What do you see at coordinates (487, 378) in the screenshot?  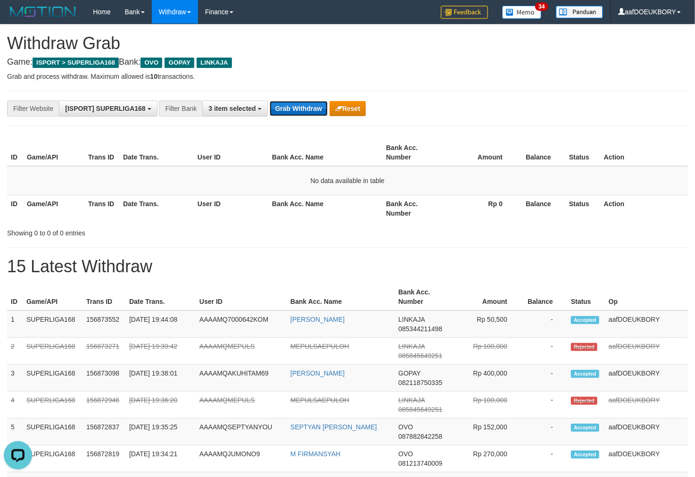 I see `td: Rp 400,000` at bounding box center [487, 378].